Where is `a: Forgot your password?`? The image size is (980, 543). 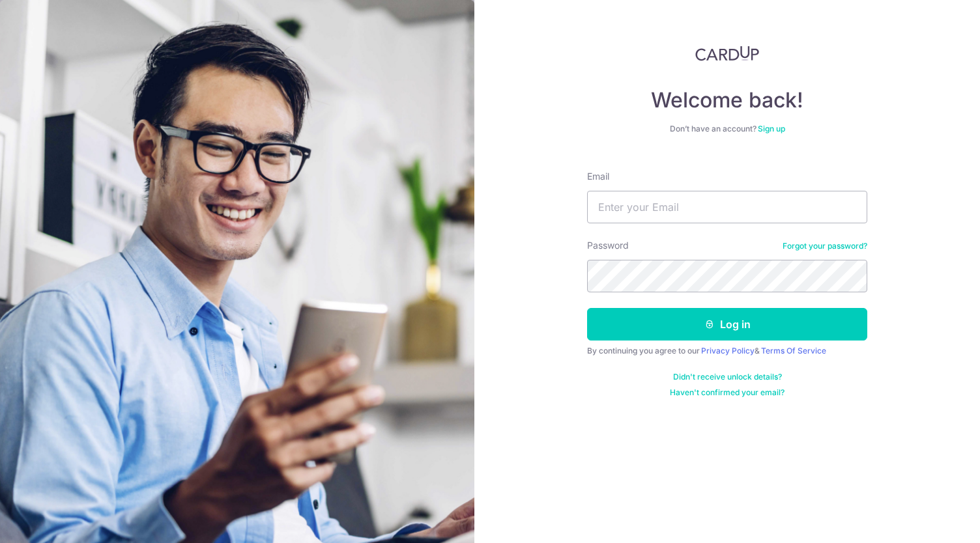
a: Forgot your password? is located at coordinates (824, 246).